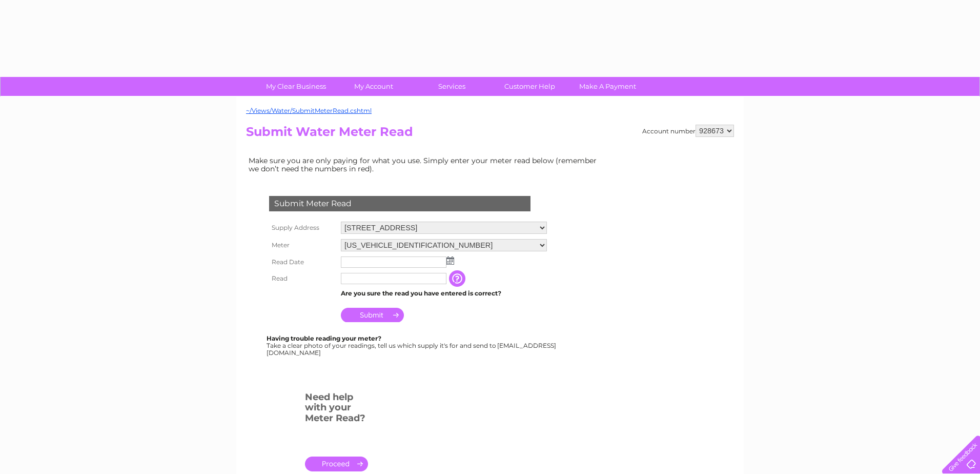 The height and width of the screenshot is (474, 980). What do you see at coordinates (530, 86) in the screenshot?
I see `a: Customer Help` at bounding box center [530, 86].